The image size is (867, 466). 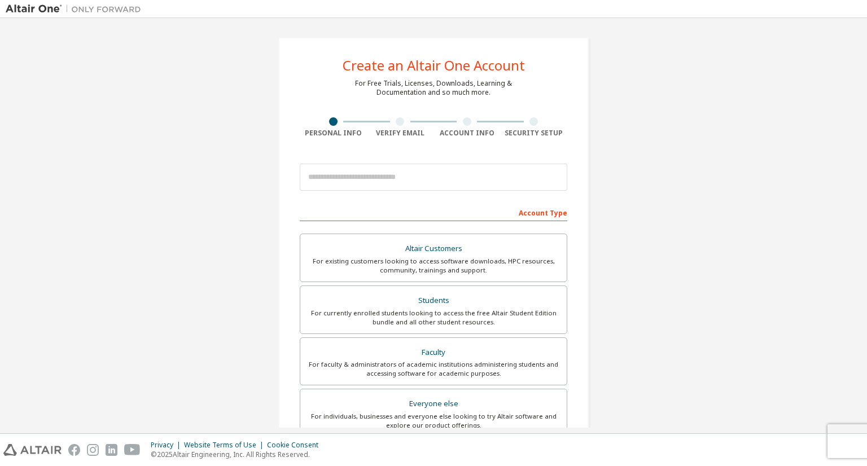 What do you see at coordinates (467, 133) in the screenshot?
I see `div: Account Info` at bounding box center [467, 133].